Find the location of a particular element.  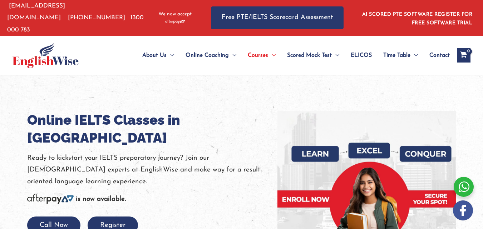

a: 1300 000 783 is located at coordinates (75, 24).